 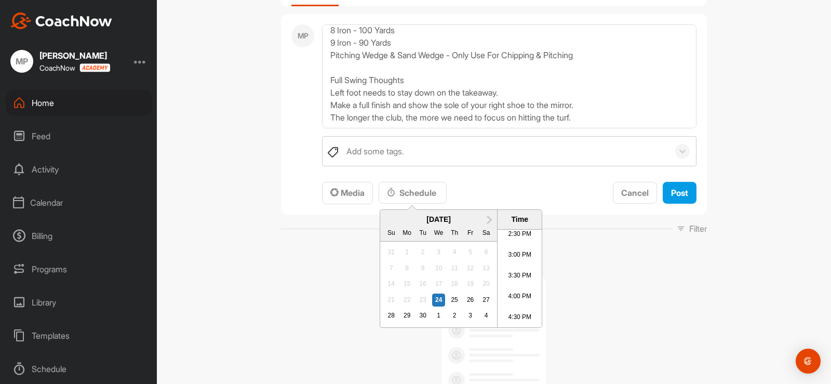 I want to click on div: Choose Thursday, October 2nd, 2025, so click(x=454, y=316).